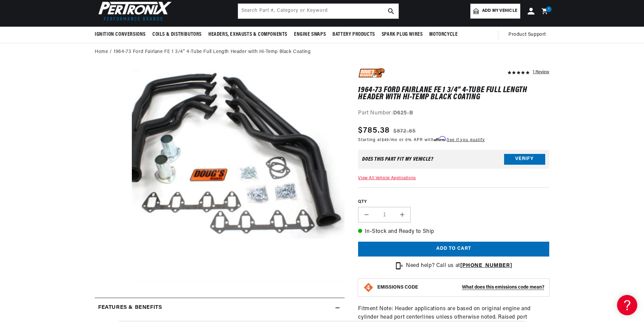 Image resolution: width=644 pixels, height=322 pixels. What do you see at coordinates (528, 35) in the screenshot?
I see `summary: Product Support` at bounding box center [528, 35].